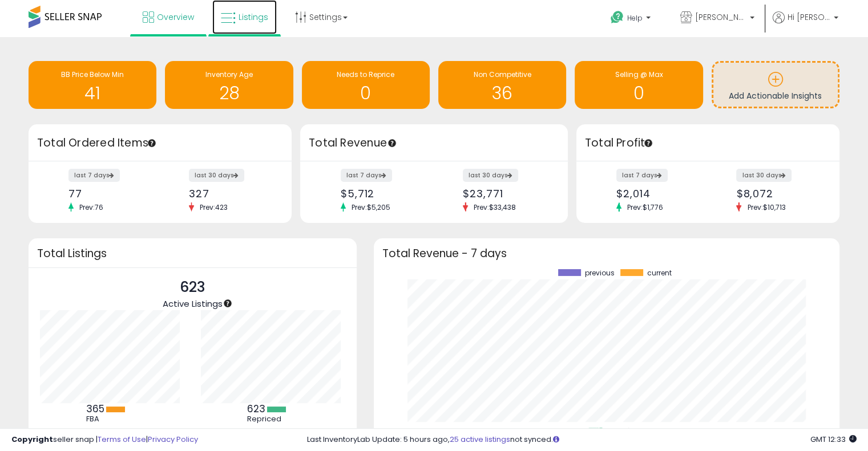  Describe the element at coordinates (95, 432) in the screenshot. I see `b: 258` at that location.